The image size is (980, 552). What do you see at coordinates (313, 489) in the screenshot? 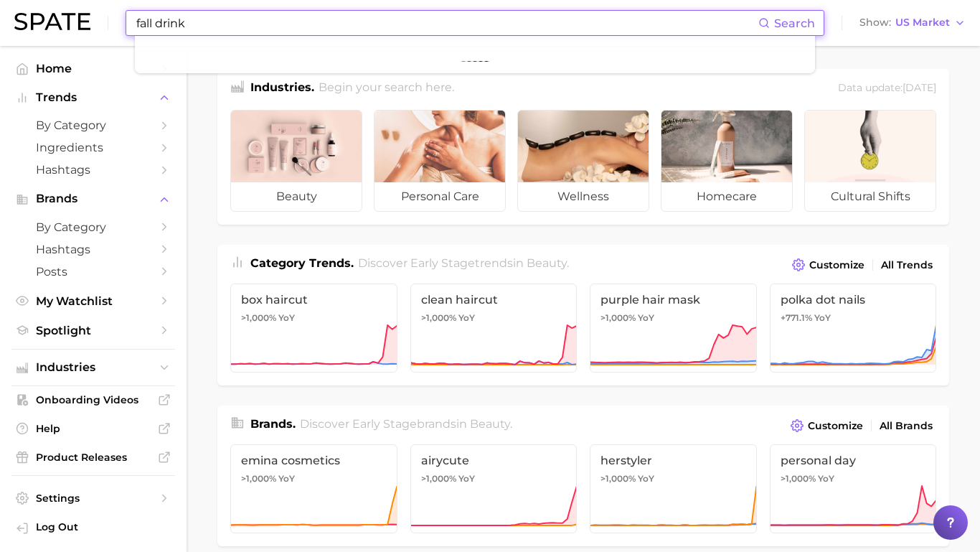
I see `a: emina cosmetics>1,000% YoY` at bounding box center [313, 489].